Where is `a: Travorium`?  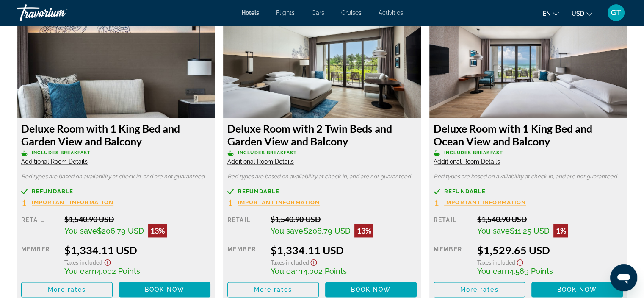
a: Travorium is located at coordinates (59, 13).